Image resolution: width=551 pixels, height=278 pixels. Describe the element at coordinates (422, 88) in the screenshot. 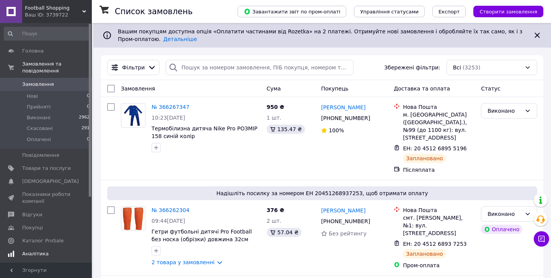

I see `span: Доставка та оплата` at that location.